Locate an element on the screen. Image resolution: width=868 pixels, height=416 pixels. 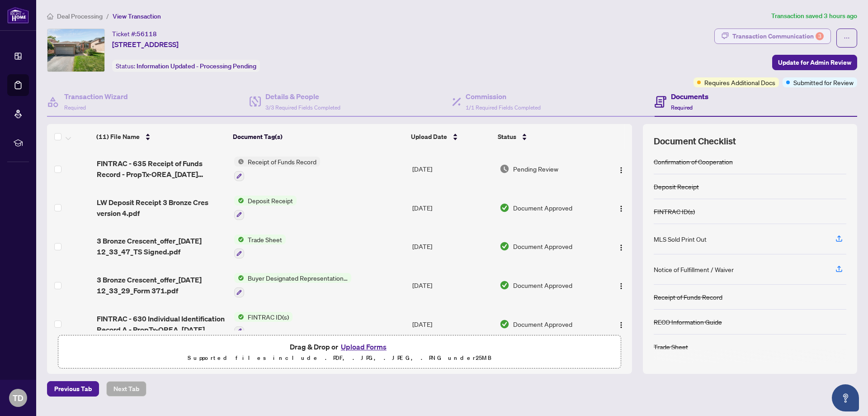
span: Information Updated - Processing Pending is located at coordinates (196, 66).